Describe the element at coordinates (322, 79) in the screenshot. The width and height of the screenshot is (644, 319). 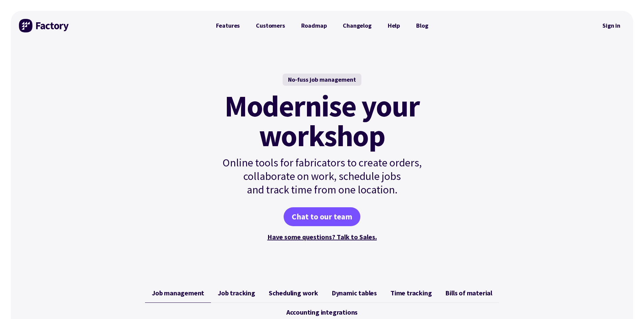
I see `div: No-fuss job management` at that location.